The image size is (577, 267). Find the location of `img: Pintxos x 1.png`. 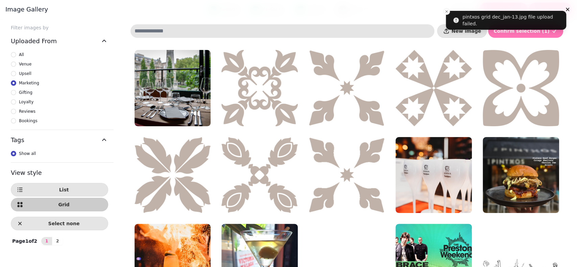

img: Pintxos x 1.png is located at coordinates (260, 175).